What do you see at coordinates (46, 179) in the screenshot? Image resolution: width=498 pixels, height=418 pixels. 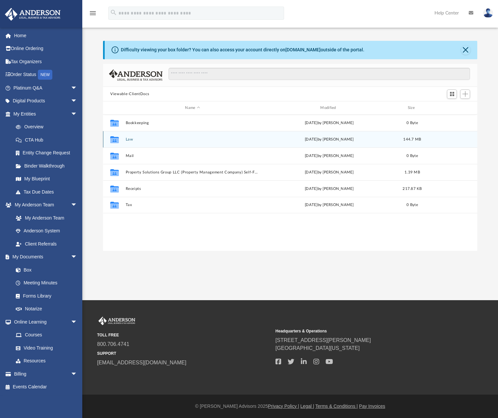 I see `a: My Blueprint` at bounding box center [46, 179].